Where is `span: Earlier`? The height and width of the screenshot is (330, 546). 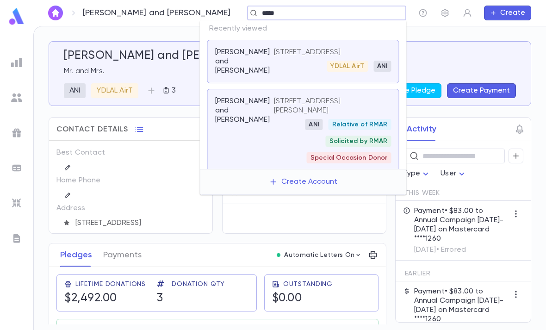 span: Earlier is located at coordinates (418, 273).